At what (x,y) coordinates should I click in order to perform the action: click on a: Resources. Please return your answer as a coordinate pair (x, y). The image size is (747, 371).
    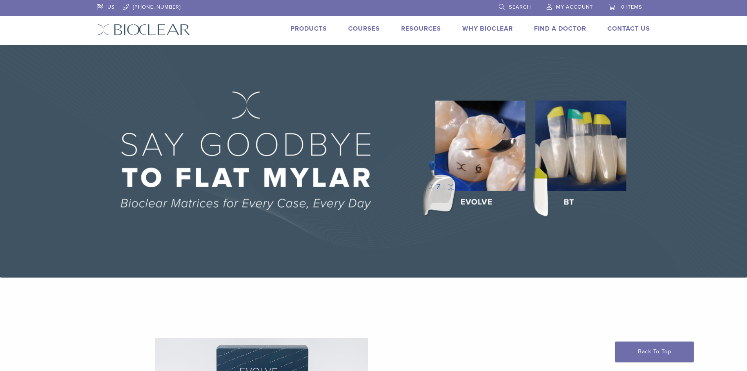
    Looking at the image, I should click on (421, 29).